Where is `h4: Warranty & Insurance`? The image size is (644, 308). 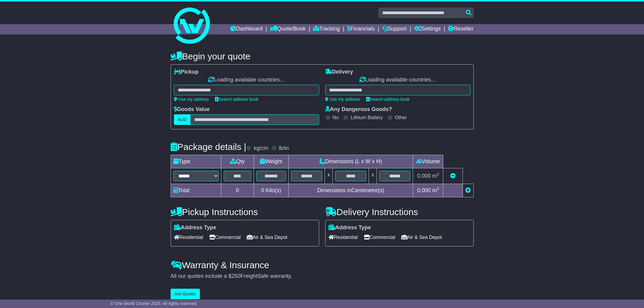 h4: Warranty & Insurance is located at coordinates (322, 265).